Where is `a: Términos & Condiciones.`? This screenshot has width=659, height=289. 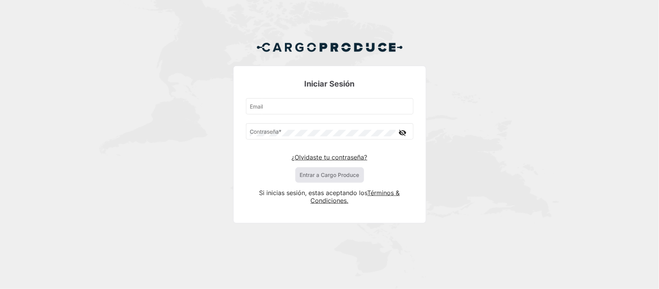
a: Términos & Condiciones. is located at coordinates (355, 197).